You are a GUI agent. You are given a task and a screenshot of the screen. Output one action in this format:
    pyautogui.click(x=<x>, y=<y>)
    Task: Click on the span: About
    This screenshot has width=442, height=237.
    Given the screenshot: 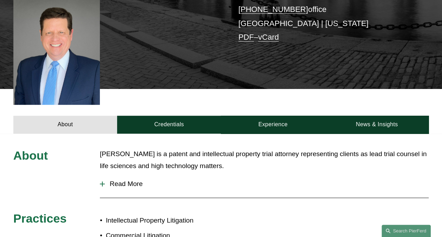 What is the action you would take?
    pyautogui.click(x=31, y=155)
    